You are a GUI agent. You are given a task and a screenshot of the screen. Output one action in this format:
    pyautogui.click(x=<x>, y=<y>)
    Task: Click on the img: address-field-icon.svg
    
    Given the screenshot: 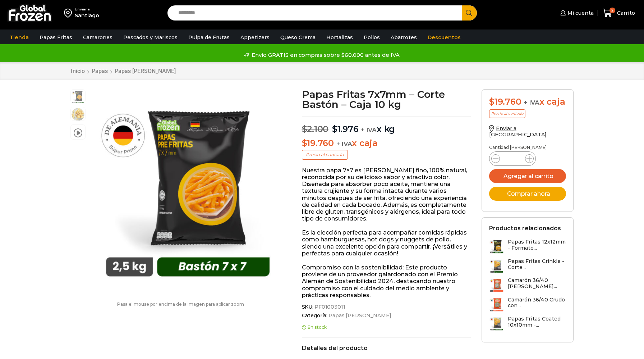 What is the action you would take?
    pyautogui.click(x=70, y=13)
    